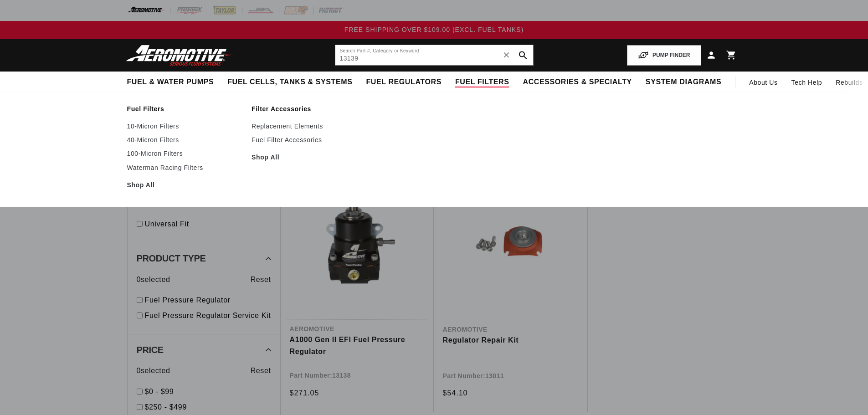 The image size is (868, 415). What do you see at coordinates (683, 82) in the screenshot?
I see `span: System Diagrams` at bounding box center [683, 82].